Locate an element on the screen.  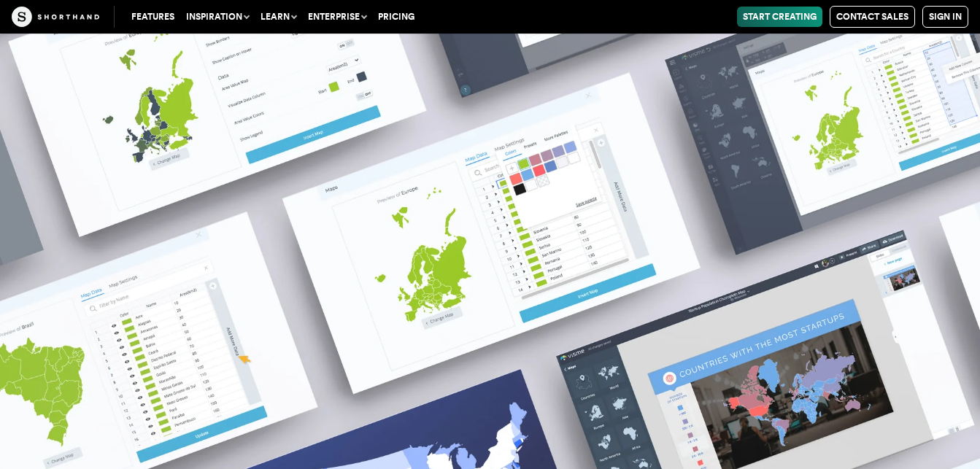
a: Sign in is located at coordinates (946, 17).